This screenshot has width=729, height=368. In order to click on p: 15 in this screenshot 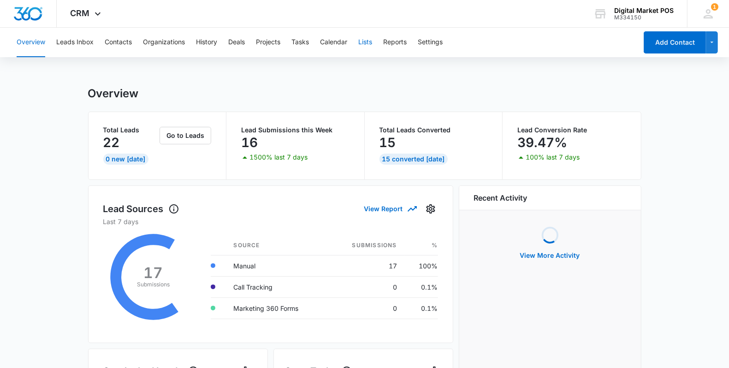, I will do `click(388, 142)`.